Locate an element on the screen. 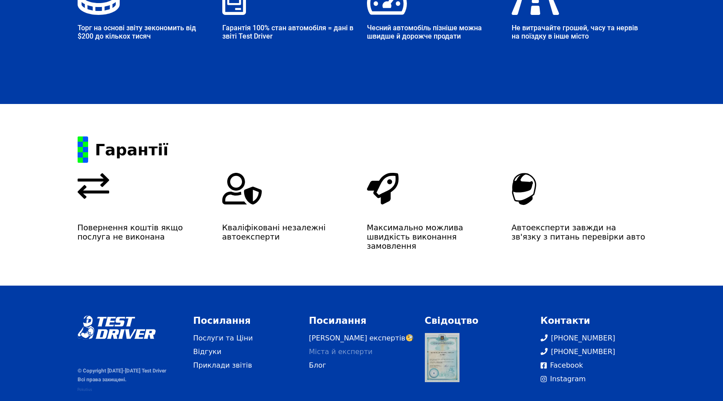 This screenshot has height=401, width=723. img: rocket-warranty is located at coordinates (383, 189).